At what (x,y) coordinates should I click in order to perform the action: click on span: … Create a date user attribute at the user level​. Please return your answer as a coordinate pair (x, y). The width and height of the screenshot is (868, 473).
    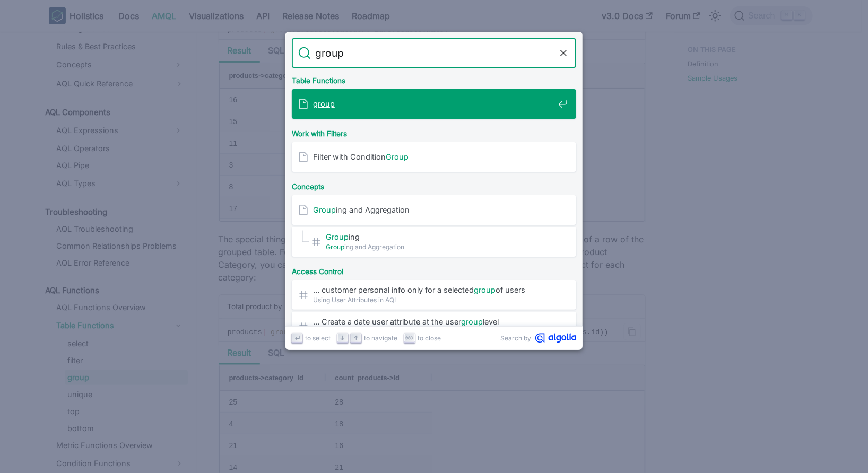
    Looking at the image, I should click on (434, 321).